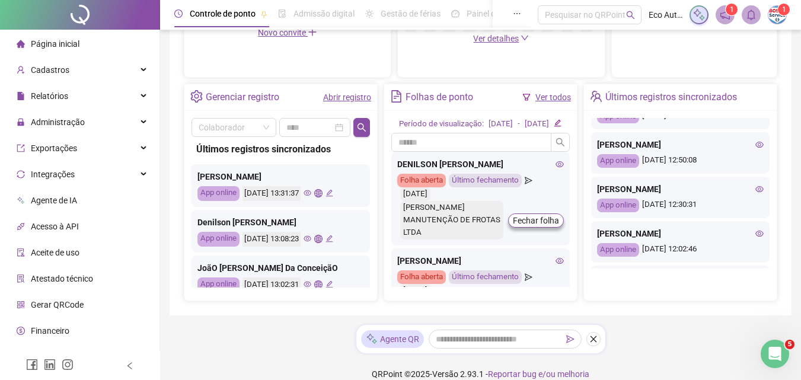 The image size is (801, 380). What do you see at coordinates (789, 344) in the screenshot?
I see `span: 5` at bounding box center [789, 344].